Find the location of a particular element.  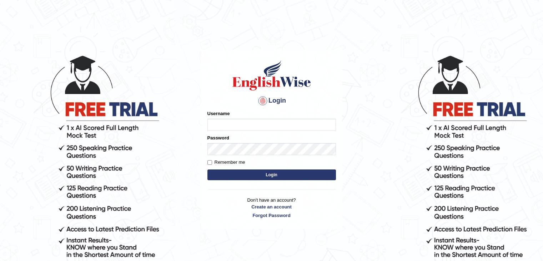

label: Remember me is located at coordinates (226, 162).